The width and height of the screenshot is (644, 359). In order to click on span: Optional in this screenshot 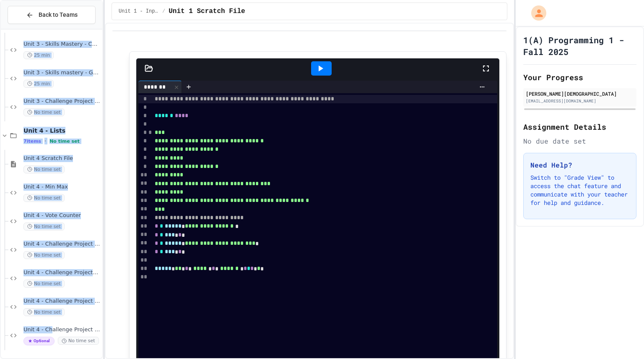, I will do `click(39, 341)`.